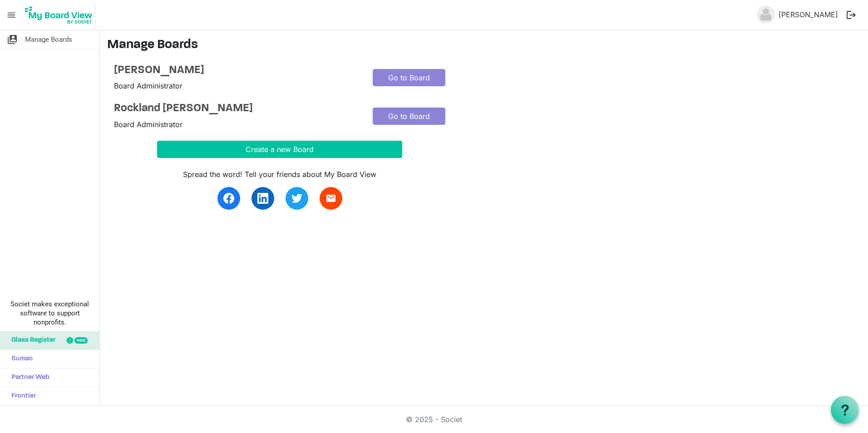 The height and width of the screenshot is (433, 868). What do you see at coordinates (280, 149) in the screenshot?
I see `button: Create a new Board` at bounding box center [280, 149].